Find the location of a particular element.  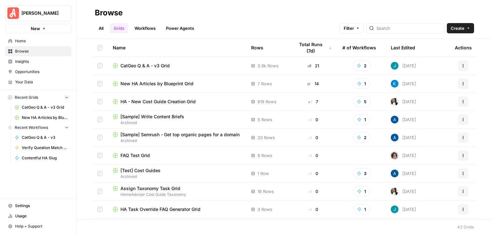

div: Last Edited is located at coordinates (403, 47).